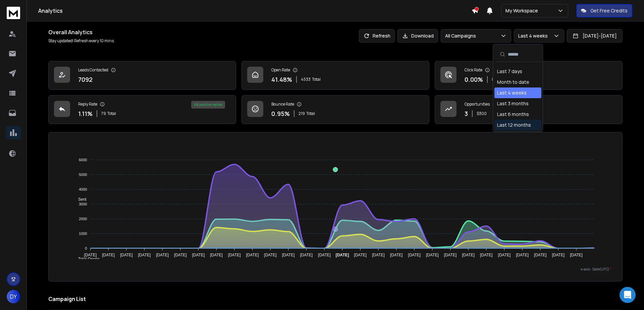  What do you see at coordinates (609, 10) in the screenshot?
I see `p: Get Free Credits` at bounding box center [609, 10].